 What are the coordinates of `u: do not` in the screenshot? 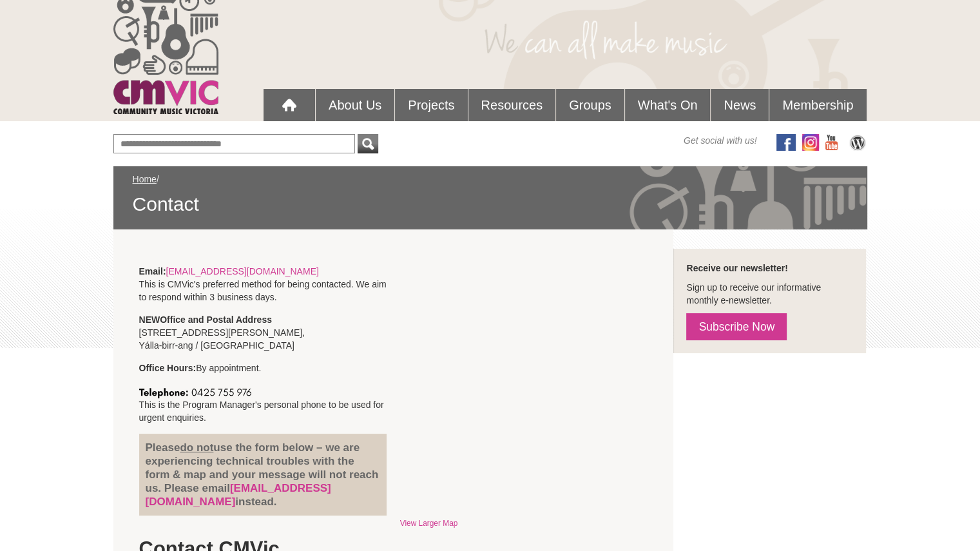 It's located at (196, 447).